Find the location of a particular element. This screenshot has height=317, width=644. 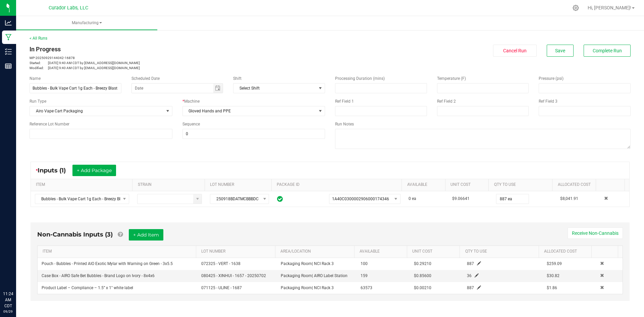

span: $30.82 is located at coordinates (553, 276).